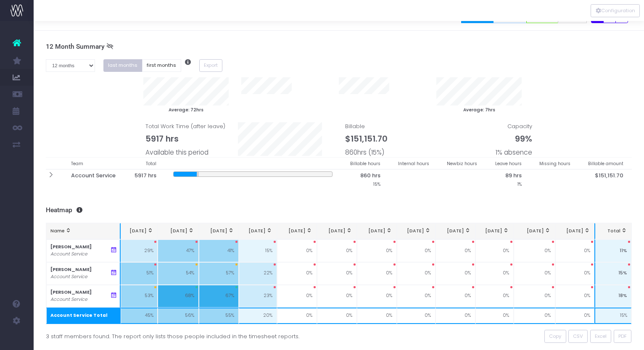 The height and width of the screenshot is (350, 644). I want to click on th: Account Service, so click(94, 180).